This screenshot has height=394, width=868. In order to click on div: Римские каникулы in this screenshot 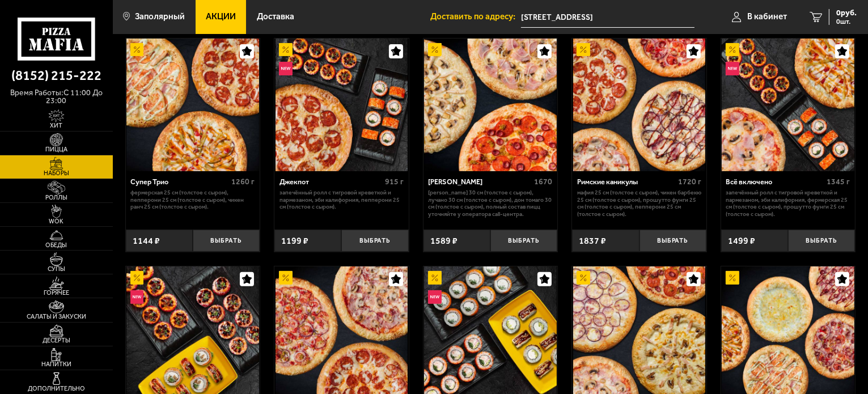, I will do `click(626, 182)`.